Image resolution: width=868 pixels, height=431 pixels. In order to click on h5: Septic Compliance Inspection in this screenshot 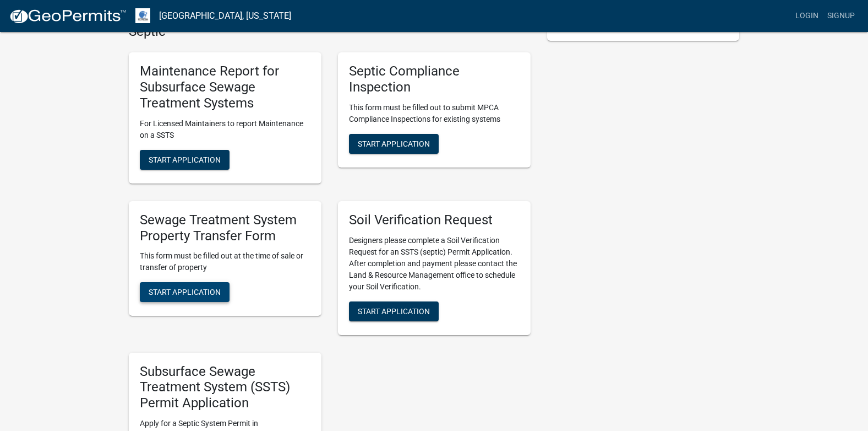, I will do `click(434, 79)`.